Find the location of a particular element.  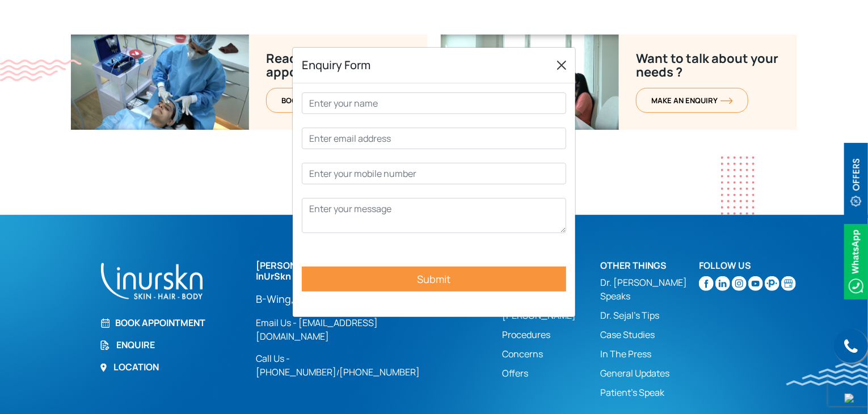

img: bluewave is located at coordinates (827, 374).